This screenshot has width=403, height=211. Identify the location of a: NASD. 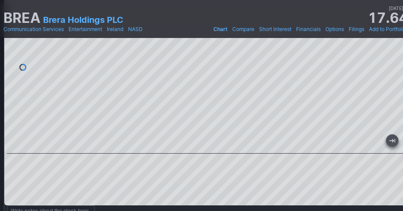
(135, 29).